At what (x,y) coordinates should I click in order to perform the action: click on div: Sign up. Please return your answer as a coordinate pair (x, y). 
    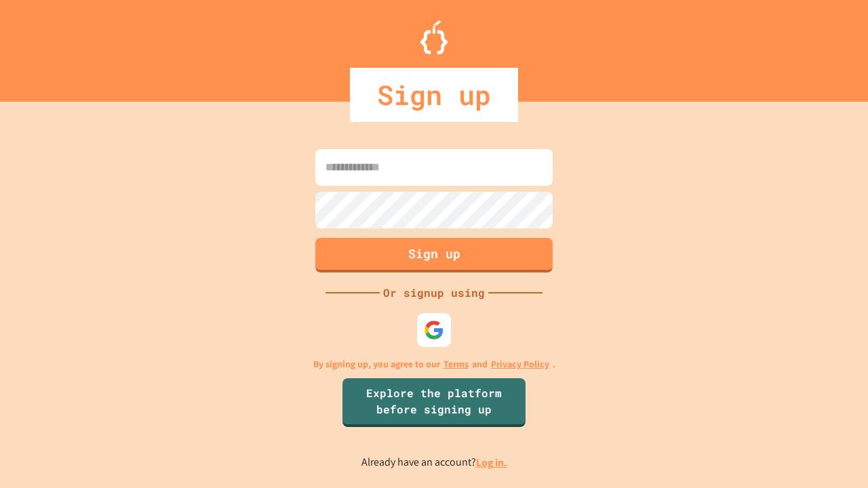
    Looking at the image, I should click on (434, 95).